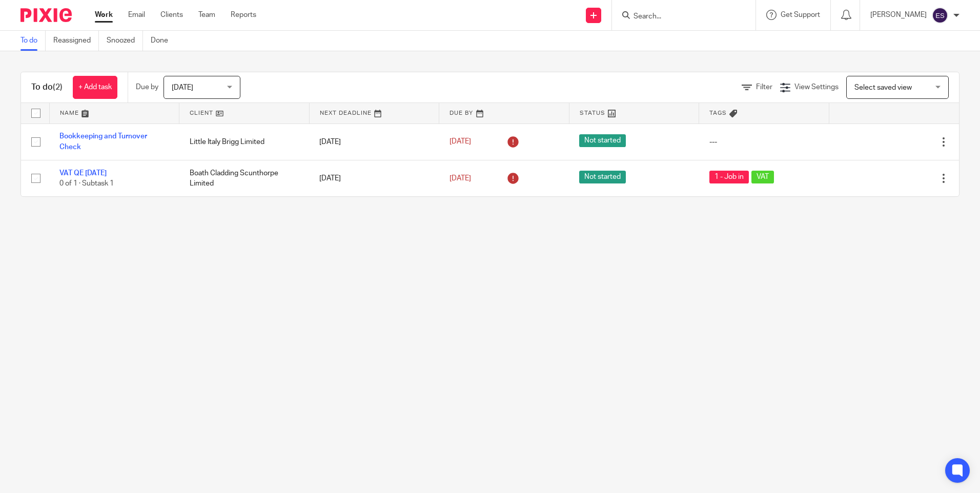 This screenshot has height=493, width=980. I want to click on span: 1 - Job in, so click(729, 177).